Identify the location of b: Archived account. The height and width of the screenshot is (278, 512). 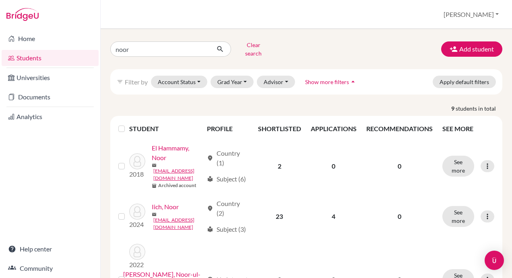
(177, 186).